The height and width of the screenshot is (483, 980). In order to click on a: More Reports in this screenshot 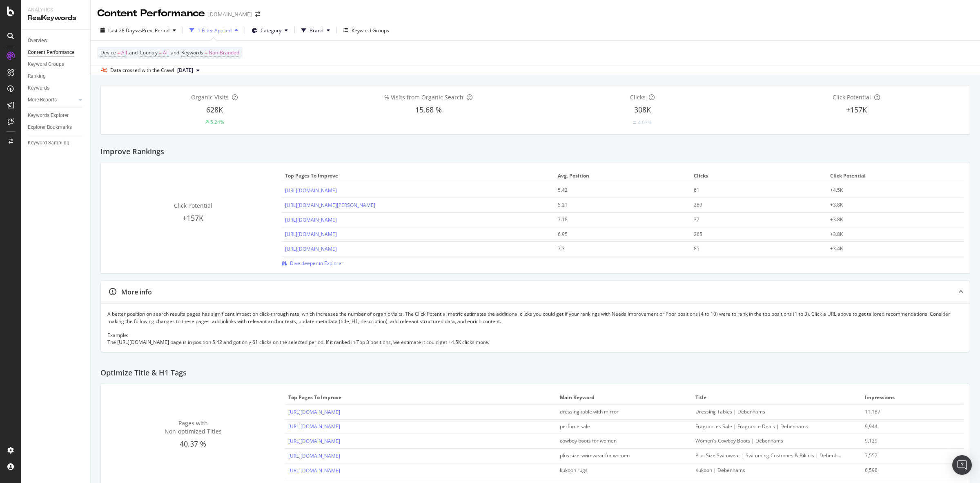, I will do `click(52, 100)`.